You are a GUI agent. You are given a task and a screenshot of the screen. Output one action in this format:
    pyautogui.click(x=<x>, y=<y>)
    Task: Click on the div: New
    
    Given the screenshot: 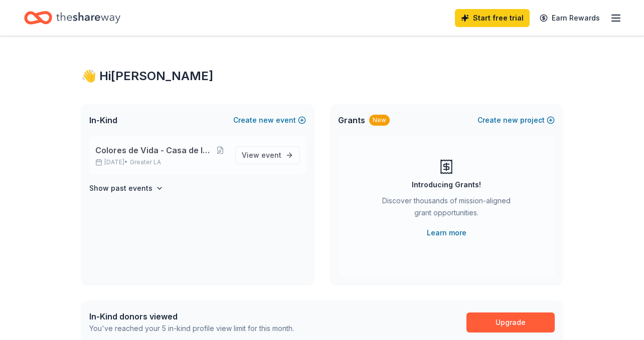 What is the action you would take?
    pyautogui.click(x=379, y=121)
    